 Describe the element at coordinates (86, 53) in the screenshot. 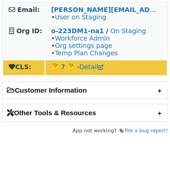

I see `a: Temp Plan Changes` at that location.